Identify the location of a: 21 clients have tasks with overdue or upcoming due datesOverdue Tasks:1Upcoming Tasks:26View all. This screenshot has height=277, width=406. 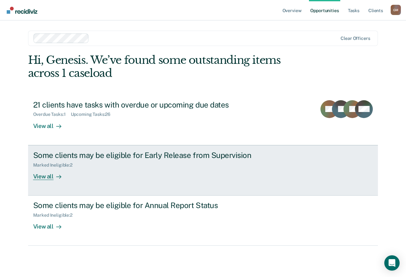
(203, 120).